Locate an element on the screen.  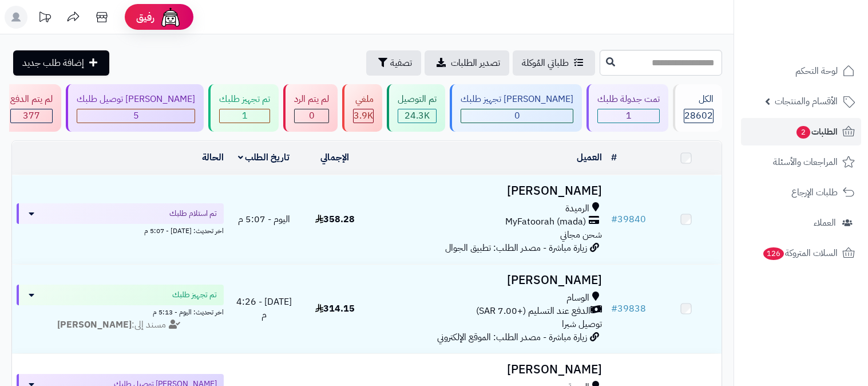
span: زيارة مباشرة - مصدر الطلب: الموقع الإلكتروني is located at coordinates (512, 337).